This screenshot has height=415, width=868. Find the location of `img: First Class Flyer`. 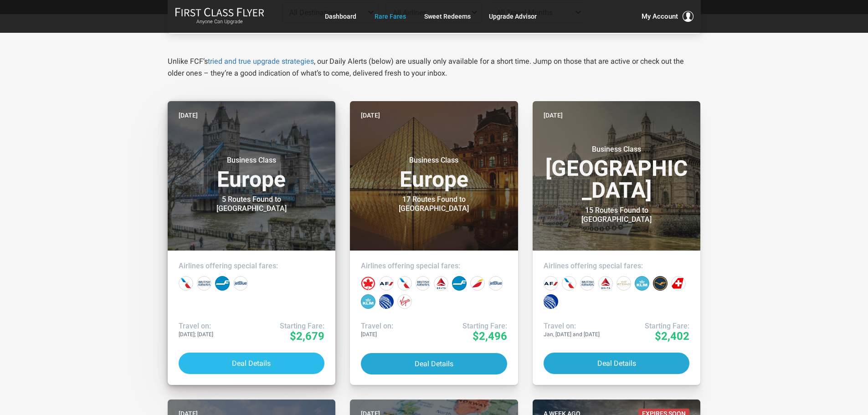

img: First Class Flyer is located at coordinates (220, 12).